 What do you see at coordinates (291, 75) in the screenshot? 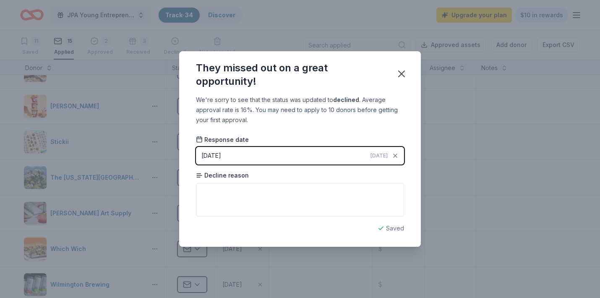
I see `div: They missed out on a great opportunity!` at bounding box center [291, 75].